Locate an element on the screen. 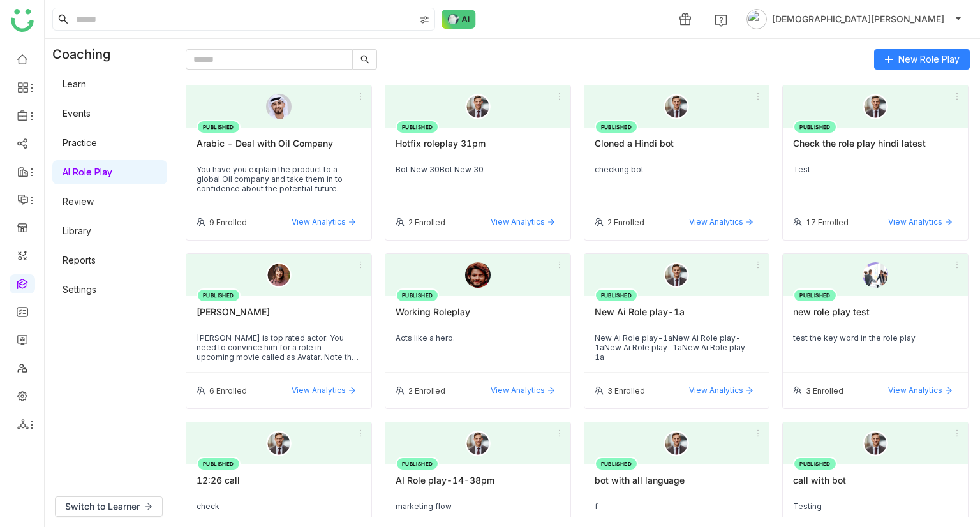 This screenshot has height=527, width=980. div: Coaching is located at coordinates (87, 54).